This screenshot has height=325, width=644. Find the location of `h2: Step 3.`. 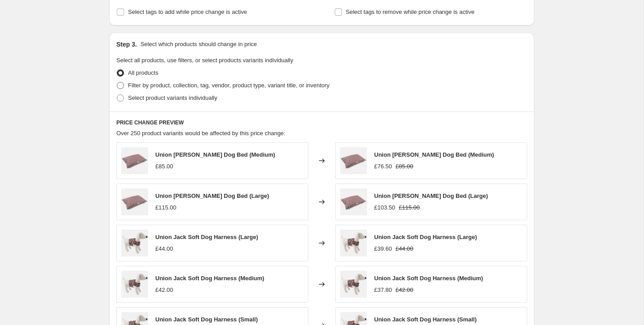

h2: Step 3. is located at coordinates (126, 44).